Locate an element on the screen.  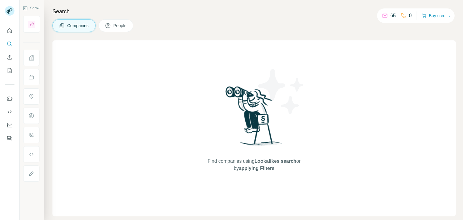
p: 0 is located at coordinates (410, 16).